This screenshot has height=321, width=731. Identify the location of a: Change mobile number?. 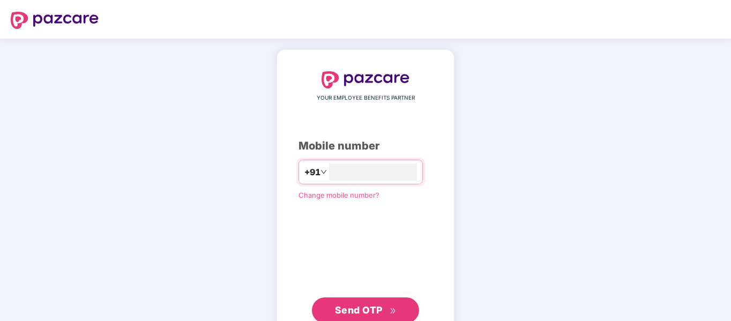
(339, 195).